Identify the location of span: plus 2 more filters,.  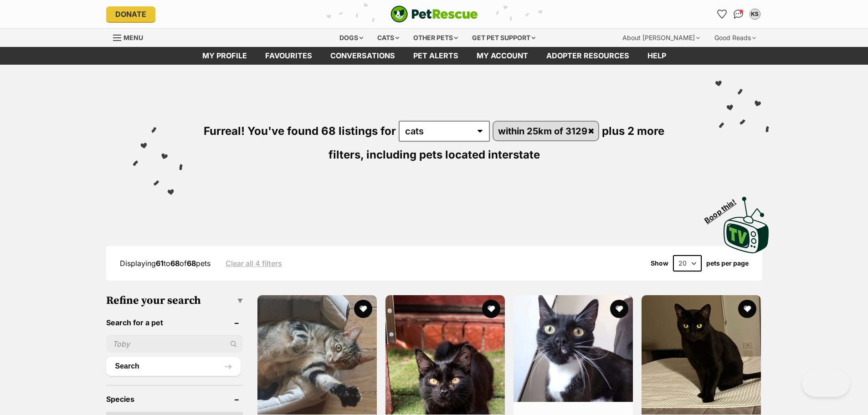
(496, 142).